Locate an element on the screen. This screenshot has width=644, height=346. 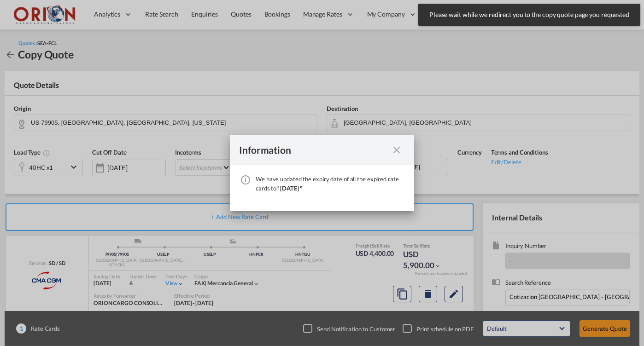
md-icon: icon-information-outline is located at coordinates (246, 180).